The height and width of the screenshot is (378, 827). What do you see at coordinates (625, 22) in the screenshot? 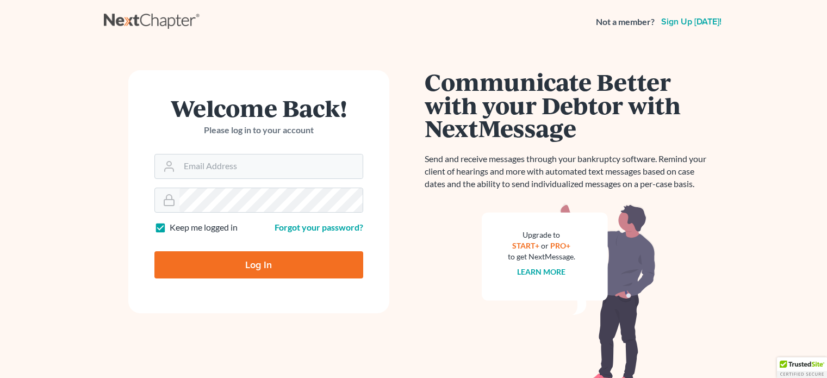
I see `strong: Not a member?` at bounding box center [625, 22].